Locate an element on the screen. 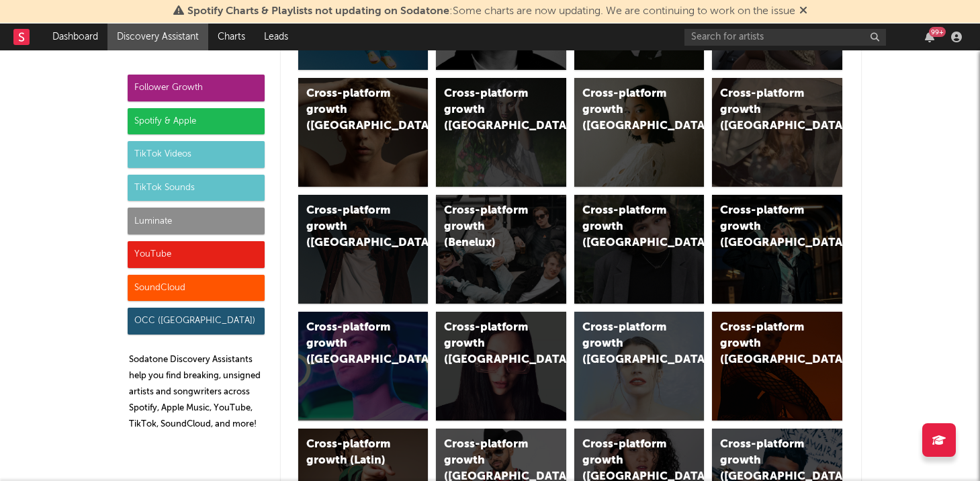 The width and height of the screenshot is (980, 481). span: : Some charts are now updating. We are continuing to work on the issue is located at coordinates (491, 12).